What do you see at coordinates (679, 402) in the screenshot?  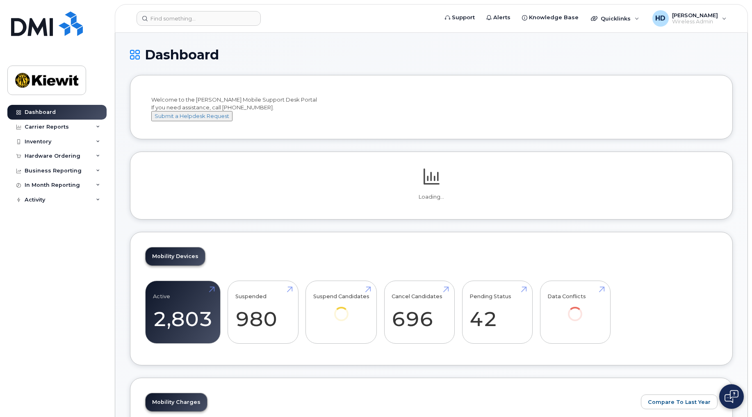 I see `button: Compare To Last Year` at bounding box center [679, 402].